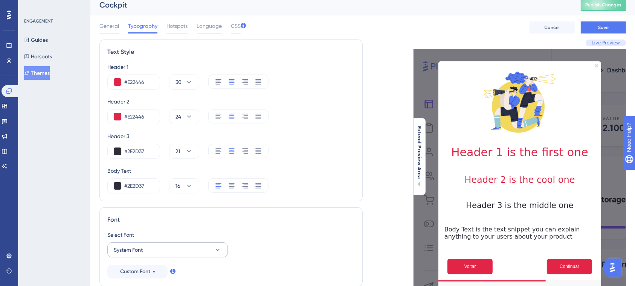 The image size is (635, 286). What do you see at coordinates (9, 11) in the screenshot?
I see `img: launcher-image-alternative-text` at bounding box center [9, 11].